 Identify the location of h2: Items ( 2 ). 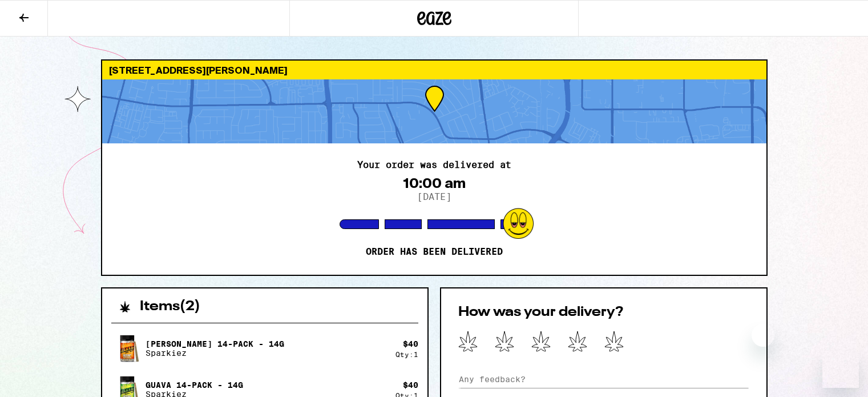
(170, 307).